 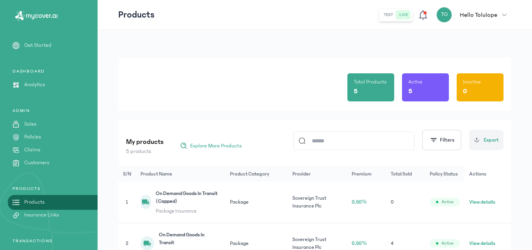 What do you see at coordinates (188, 197) in the screenshot?
I see `span: On Demand Goods In Transit (Capped)` at bounding box center [188, 197].